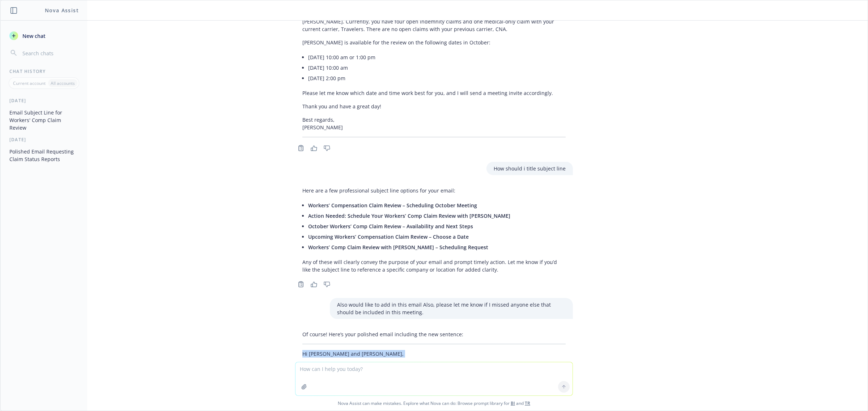 The image size is (868, 411). What do you see at coordinates (530, 168) in the screenshot?
I see `p: How should i title subject line` at bounding box center [530, 168].